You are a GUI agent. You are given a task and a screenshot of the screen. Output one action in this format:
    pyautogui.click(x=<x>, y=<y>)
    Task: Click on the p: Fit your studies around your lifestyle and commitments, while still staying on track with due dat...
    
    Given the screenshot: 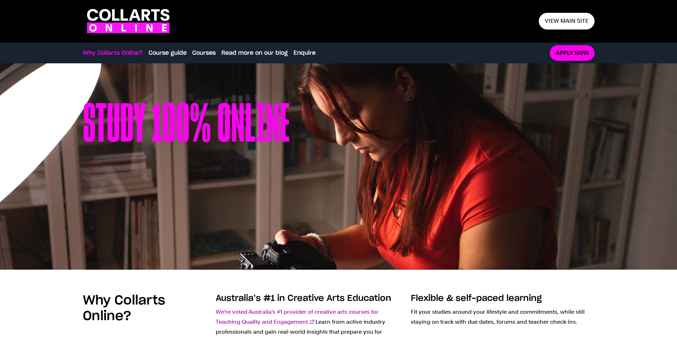 What is the action you would take?
    pyautogui.click(x=502, y=317)
    